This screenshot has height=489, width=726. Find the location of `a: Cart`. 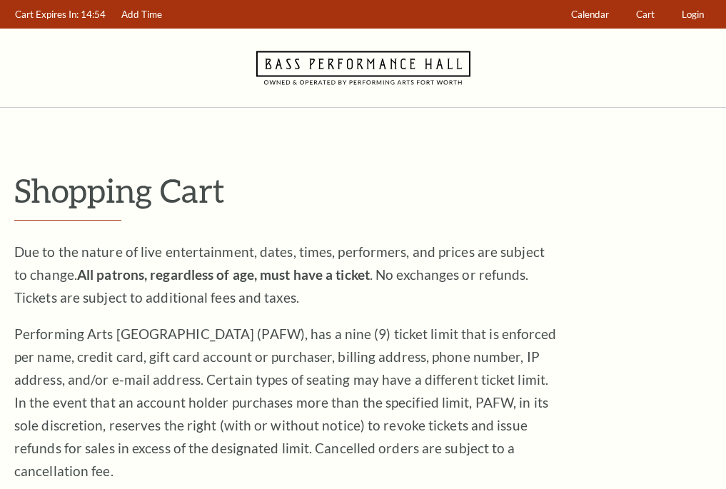

a: Cart is located at coordinates (645, 14).